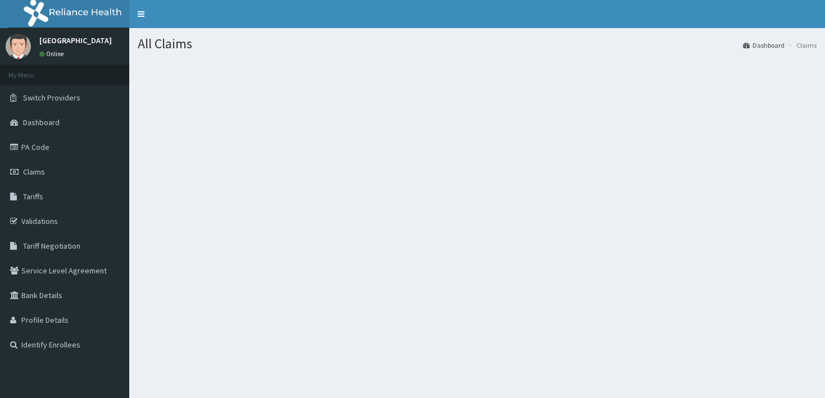  Describe the element at coordinates (34, 172) in the screenshot. I see `span: Claims` at that location.